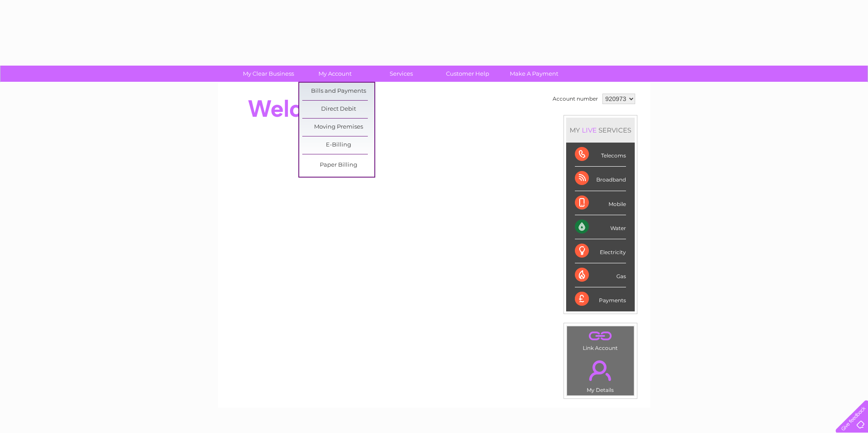 The width and height of the screenshot is (868, 433). I want to click on div: LIVE, so click(589, 130).